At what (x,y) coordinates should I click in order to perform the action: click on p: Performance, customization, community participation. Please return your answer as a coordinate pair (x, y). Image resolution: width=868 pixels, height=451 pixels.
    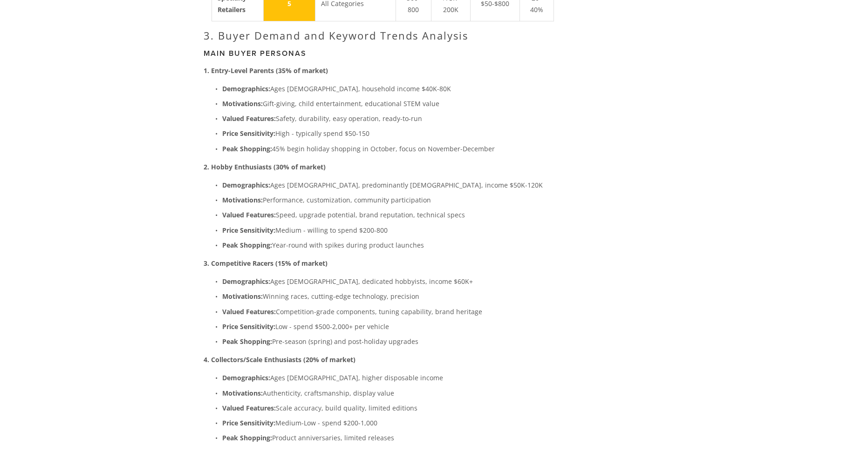
    Looking at the image, I should click on (384, 200).